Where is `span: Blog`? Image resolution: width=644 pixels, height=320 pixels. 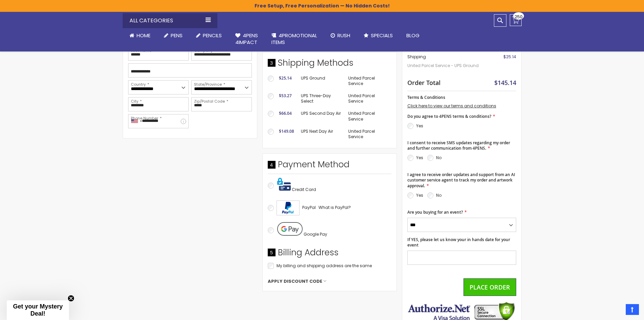 span: Blog is located at coordinates (413, 35).